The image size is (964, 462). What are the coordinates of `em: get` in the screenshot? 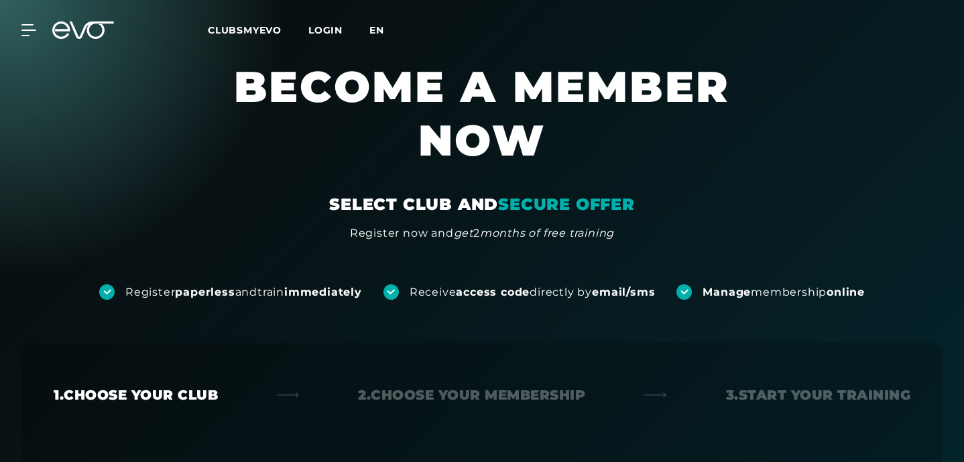 It's located at (463, 233).